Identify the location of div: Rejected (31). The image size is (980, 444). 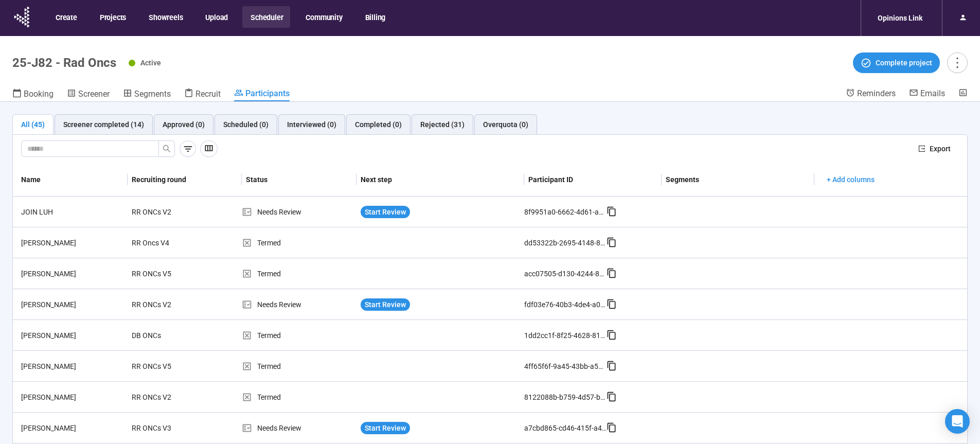
(442, 125).